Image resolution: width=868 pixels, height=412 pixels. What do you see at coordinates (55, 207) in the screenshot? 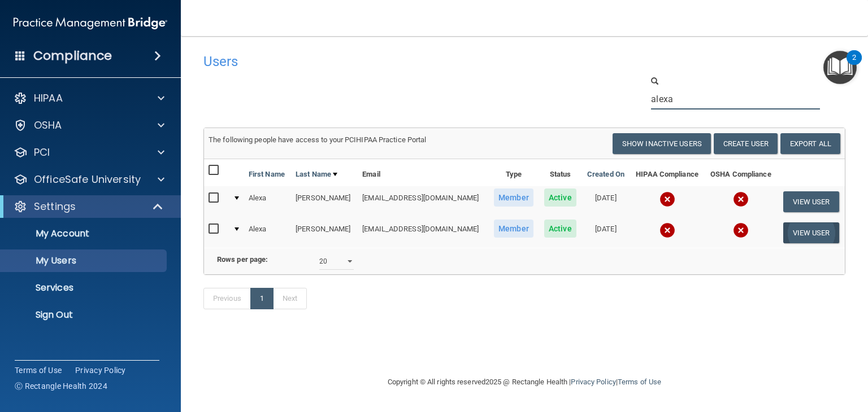
I see `p: Settings` at bounding box center [55, 207].